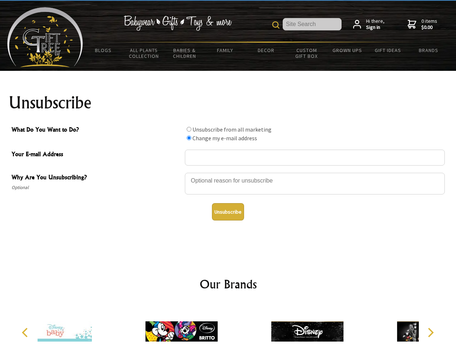  What do you see at coordinates (45, 37) in the screenshot?
I see `img: Babyware - Gifts - Toys and more...` at bounding box center [45, 37].